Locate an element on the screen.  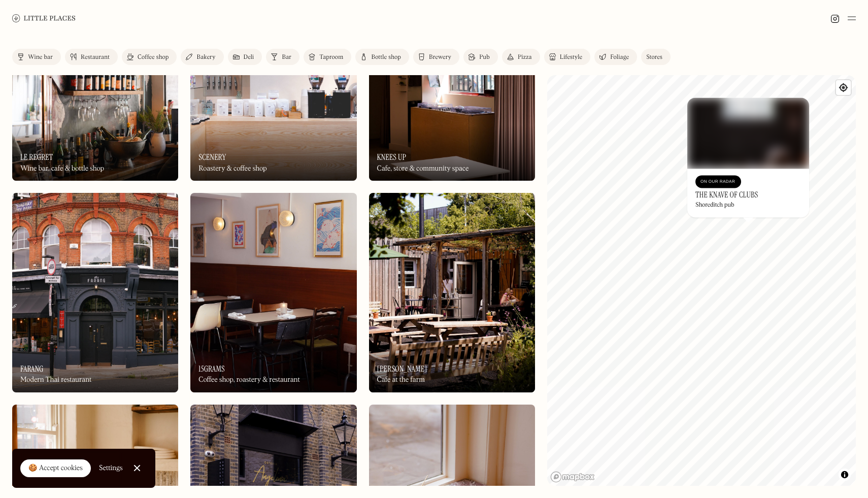
div: Pub is located at coordinates (485, 57).